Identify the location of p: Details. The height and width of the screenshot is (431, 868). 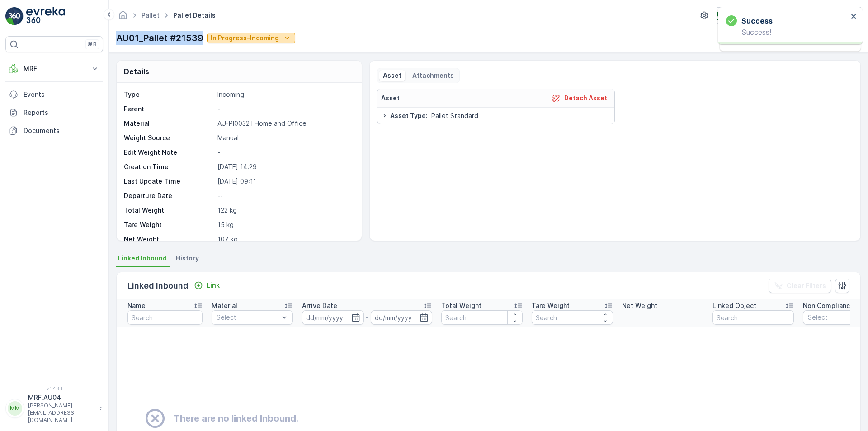
(137, 71).